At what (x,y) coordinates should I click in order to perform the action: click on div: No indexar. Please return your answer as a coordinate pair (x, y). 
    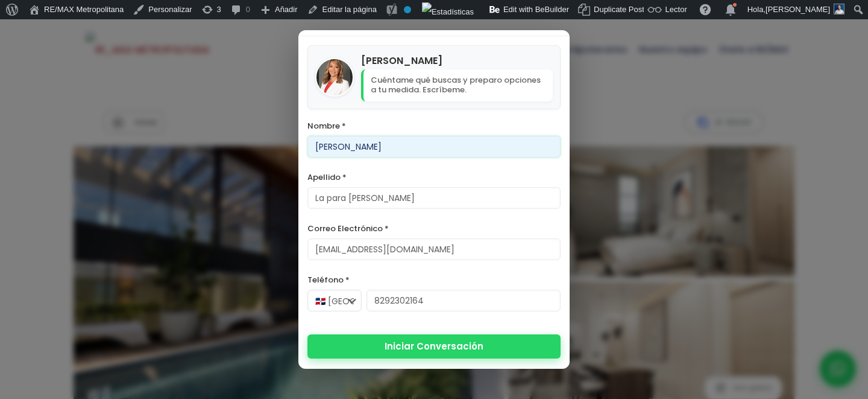
    Looking at the image, I should click on (408, 10).